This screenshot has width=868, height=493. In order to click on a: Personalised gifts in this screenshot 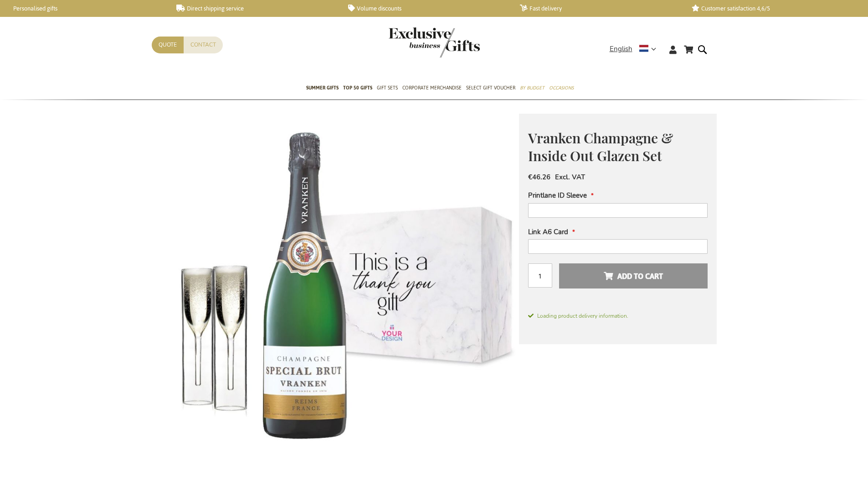, I will do `click(83, 8)`.